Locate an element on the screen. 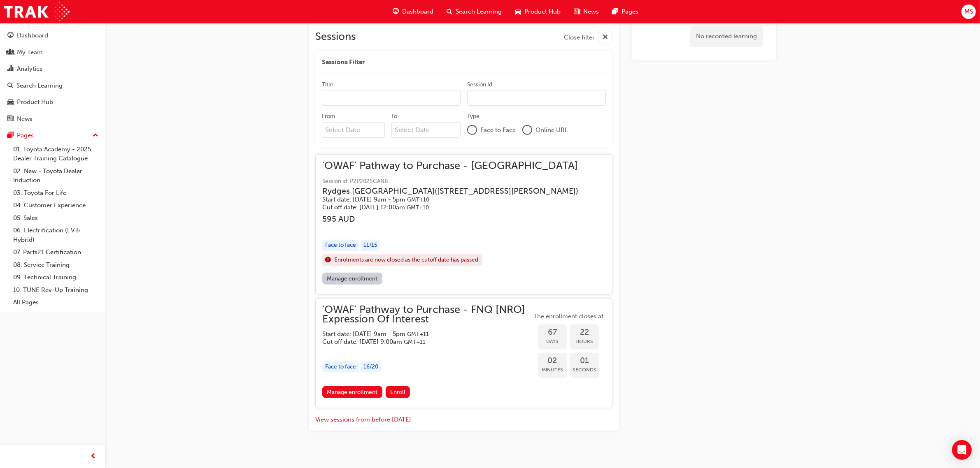  span: Minutes is located at coordinates (552, 370).